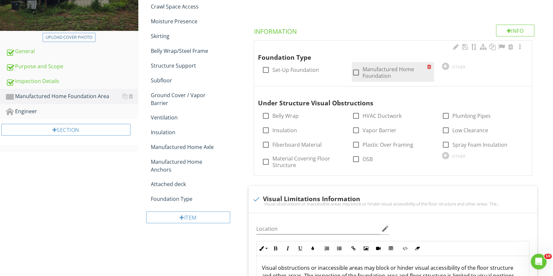  I want to click on button: Unordered List, so click(339, 248).